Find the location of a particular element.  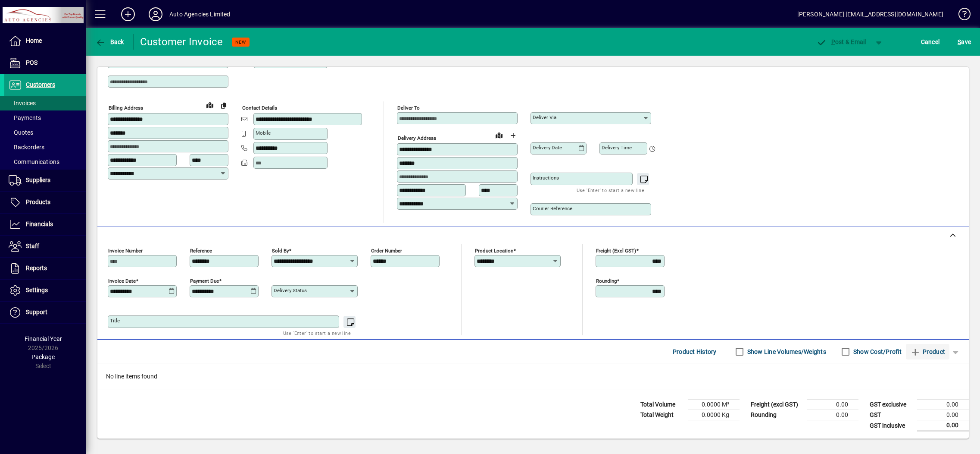

a: Reports is located at coordinates (45, 269).